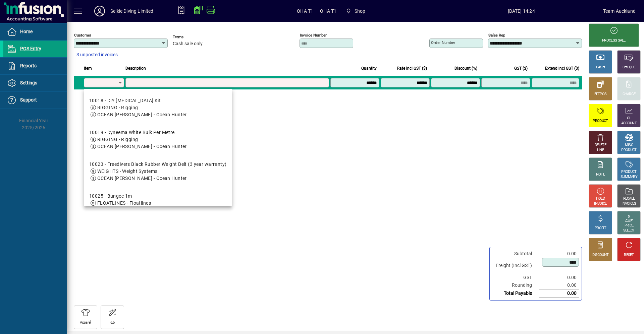 The width and height of the screenshot is (644, 334). Describe the element at coordinates (369, 68) in the screenshot. I see `span: Quantity` at that location.